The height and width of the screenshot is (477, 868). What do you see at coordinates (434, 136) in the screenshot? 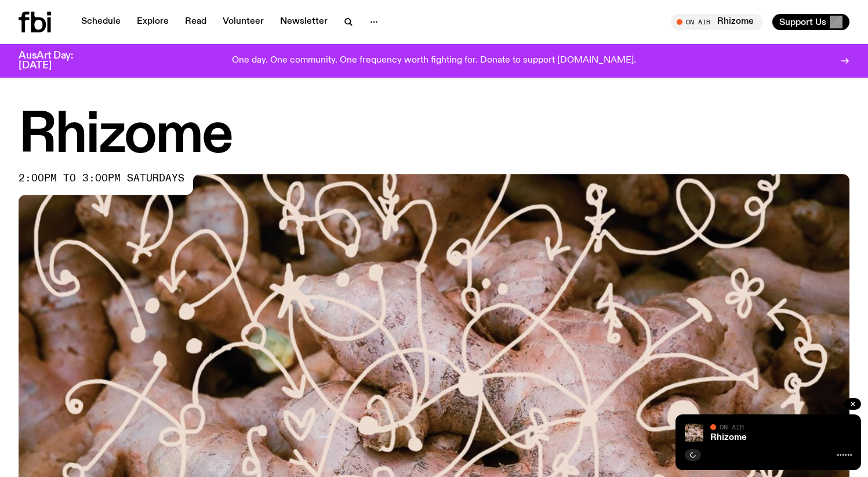
I see `h1: Rhizome` at bounding box center [434, 136].